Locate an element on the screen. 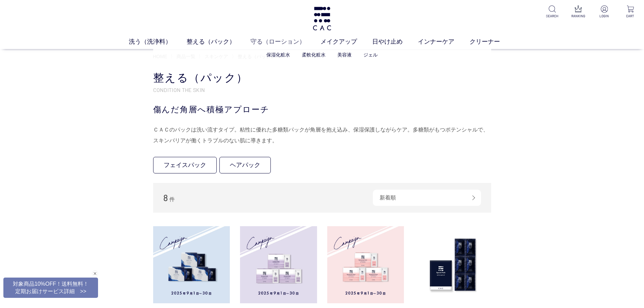 Image resolution: width=644 pixels, height=308 pixels. img: ＣＡＣ コルネオパック キャンペーン３箱セット（2箱＋１箱プレゼント） is located at coordinates (279, 265).